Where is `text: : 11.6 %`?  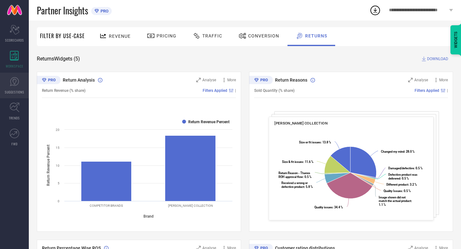
text: : 11.6 % is located at coordinates (298, 162).